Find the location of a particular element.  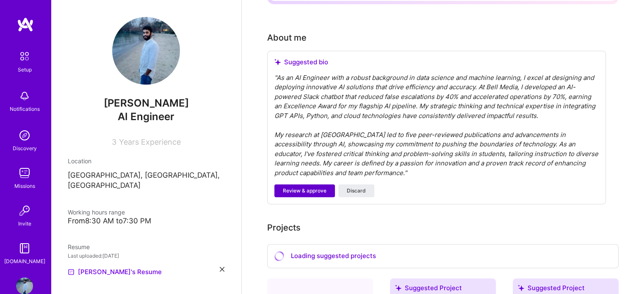

div: Location is located at coordinates (146, 161).